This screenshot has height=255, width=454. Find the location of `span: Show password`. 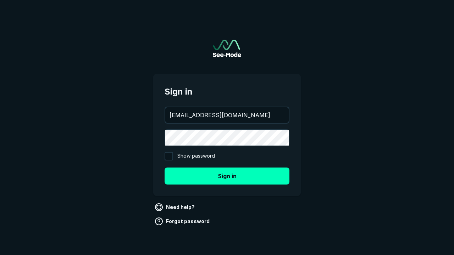

span: Show password is located at coordinates (196, 156).